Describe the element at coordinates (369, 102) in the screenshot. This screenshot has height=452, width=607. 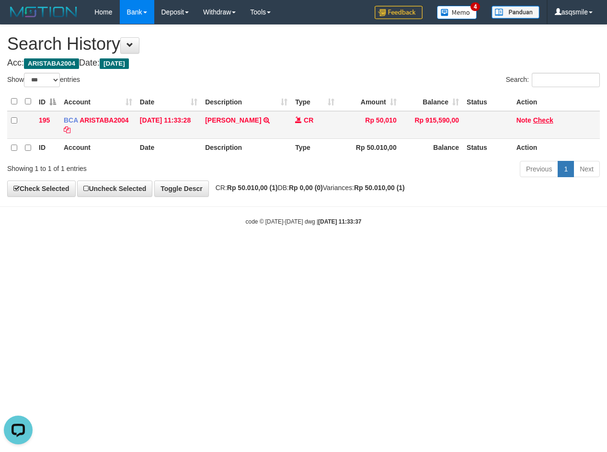
I see `th: Amount: activate to sort column ascending` at that location.